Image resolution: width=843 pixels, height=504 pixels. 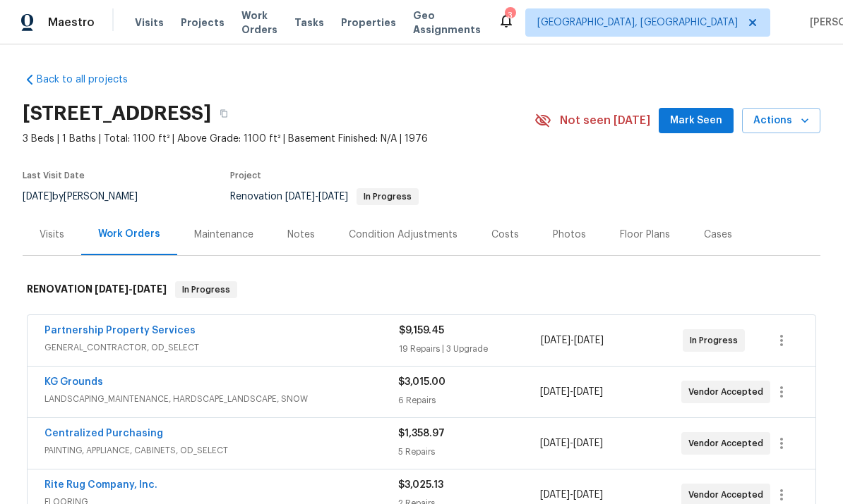 I want to click on span: Last Visit Date, so click(x=54, y=176).